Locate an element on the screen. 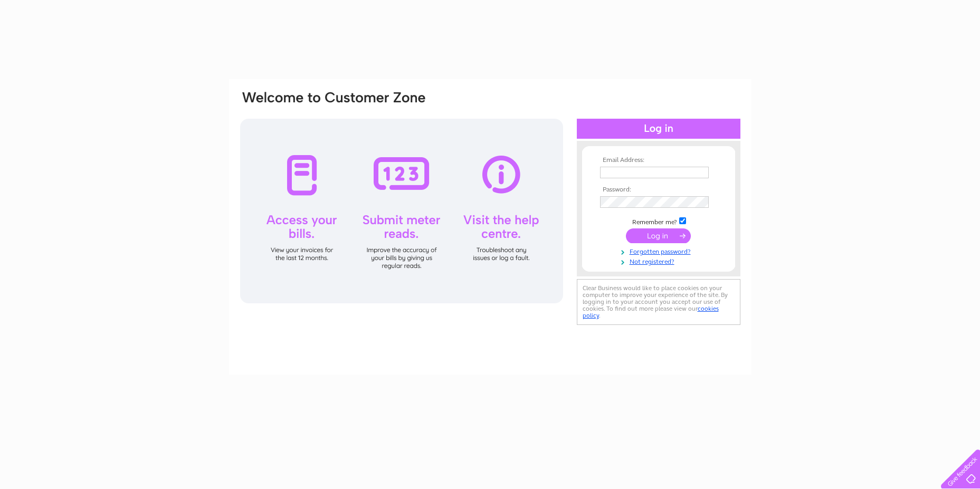  a: Not registered? is located at coordinates (659, 260).